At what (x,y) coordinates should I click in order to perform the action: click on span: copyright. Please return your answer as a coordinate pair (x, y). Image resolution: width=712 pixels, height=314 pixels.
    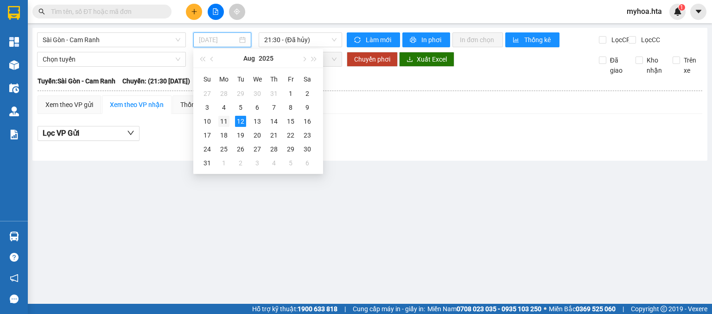
    Looking at the image, I should click on (664, 309).